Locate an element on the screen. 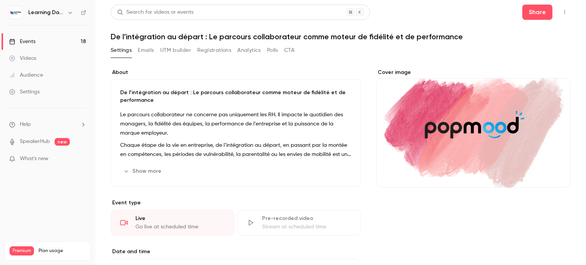 The width and height of the screenshot is (586, 265). img: Learning Days is located at coordinates (16, 13).